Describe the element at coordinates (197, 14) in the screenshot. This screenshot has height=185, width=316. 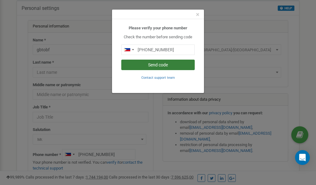
I see `button: Close` at that location.